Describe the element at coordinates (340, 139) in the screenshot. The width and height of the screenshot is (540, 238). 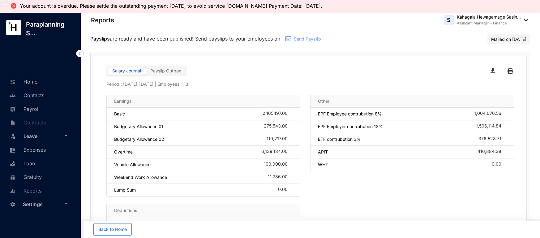
I see `p: ETF contrubution 3%` at that location.